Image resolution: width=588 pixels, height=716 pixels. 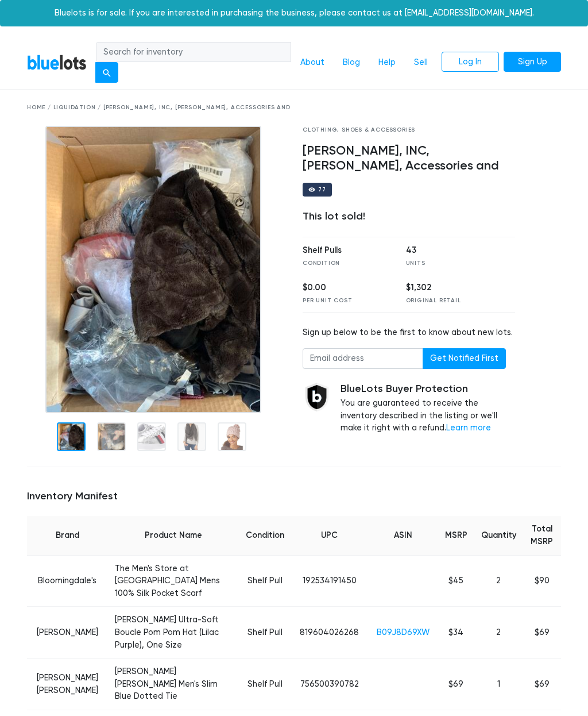 I want to click on div: Units, so click(x=449, y=263).